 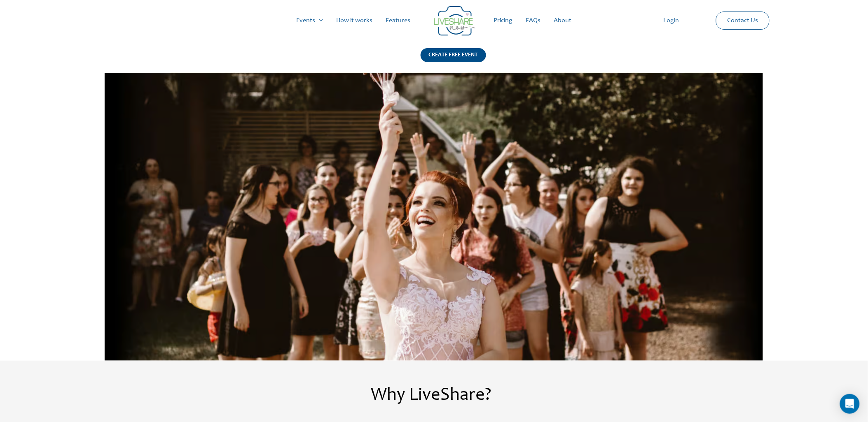 What do you see at coordinates (355, 21) in the screenshot?
I see `a: How it works` at bounding box center [355, 21].